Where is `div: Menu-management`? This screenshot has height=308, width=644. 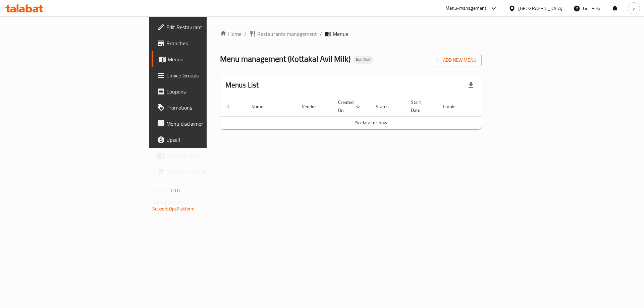 div: Menu-management is located at coordinates (466, 8).